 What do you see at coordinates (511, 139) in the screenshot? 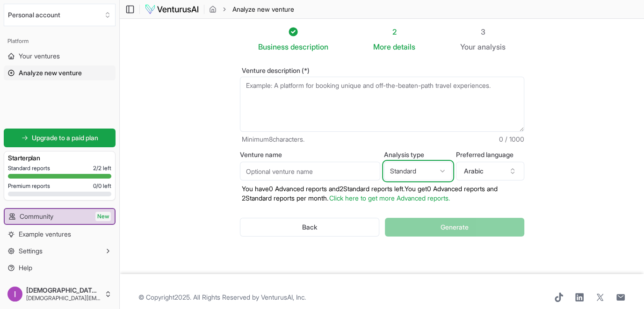
I see `span: 0 / 1000` at bounding box center [511, 139].